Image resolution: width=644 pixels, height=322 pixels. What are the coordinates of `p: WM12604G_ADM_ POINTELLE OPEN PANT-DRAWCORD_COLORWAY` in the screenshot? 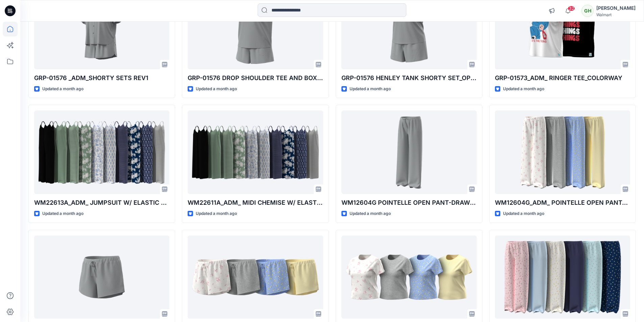 It's located at (562, 202).